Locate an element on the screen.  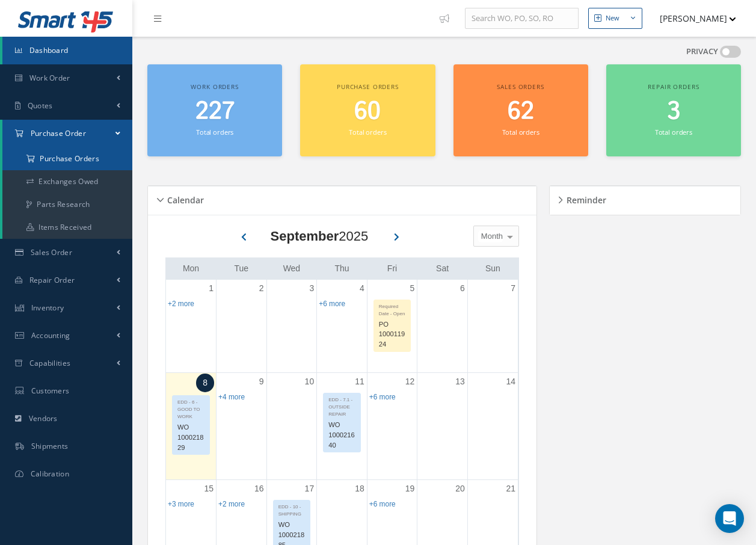
a: September 5, 2025 is located at coordinates (413, 288).